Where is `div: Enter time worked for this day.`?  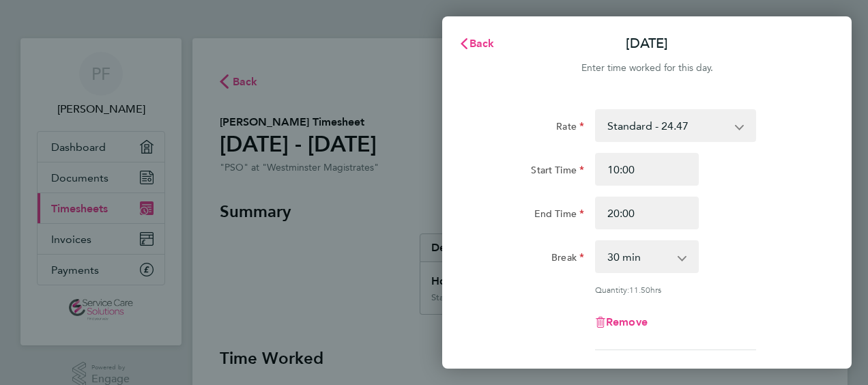
div: Enter time worked for this day. is located at coordinates (647, 68).